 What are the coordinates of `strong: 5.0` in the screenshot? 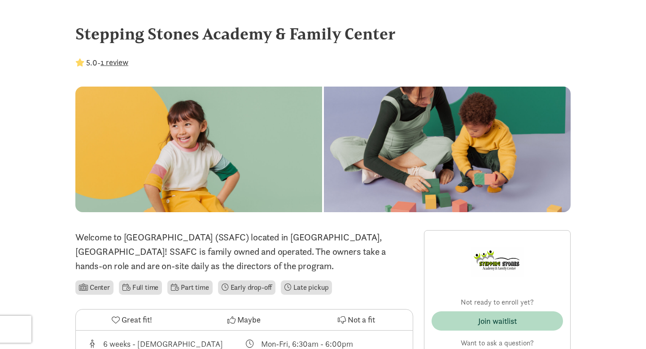 It's located at (92, 62).